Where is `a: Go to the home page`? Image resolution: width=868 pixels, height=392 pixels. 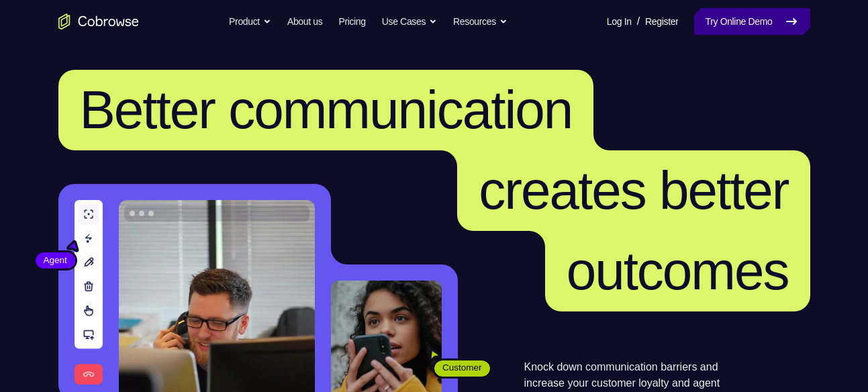
a: Go to the home page is located at coordinates (99, 22).